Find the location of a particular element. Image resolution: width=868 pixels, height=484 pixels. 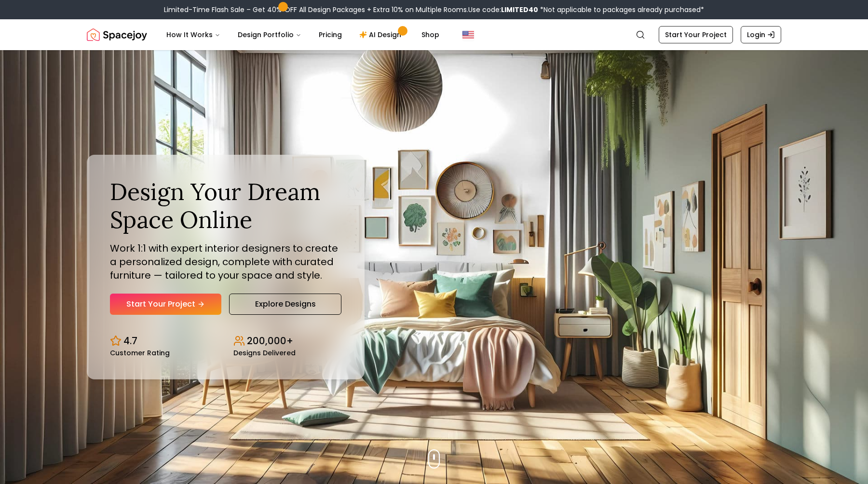

h1: Design Your Dream Space Online is located at coordinates (225, 205).